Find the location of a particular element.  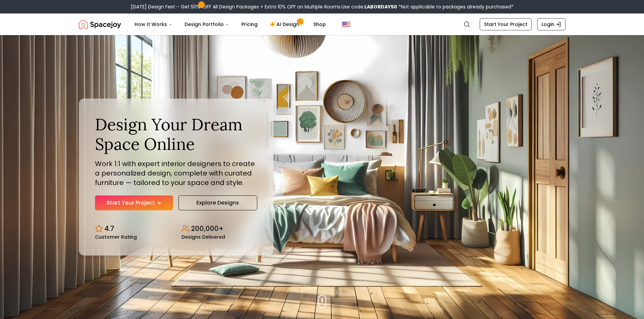

small: Designs Delivered is located at coordinates (203, 237).